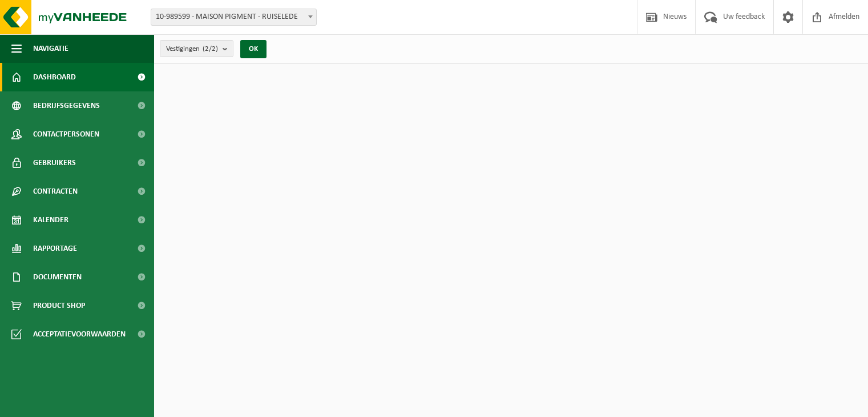 The height and width of the screenshot is (417, 868). What do you see at coordinates (55, 249) in the screenshot?
I see `span: Rapportage` at bounding box center [55, 249].